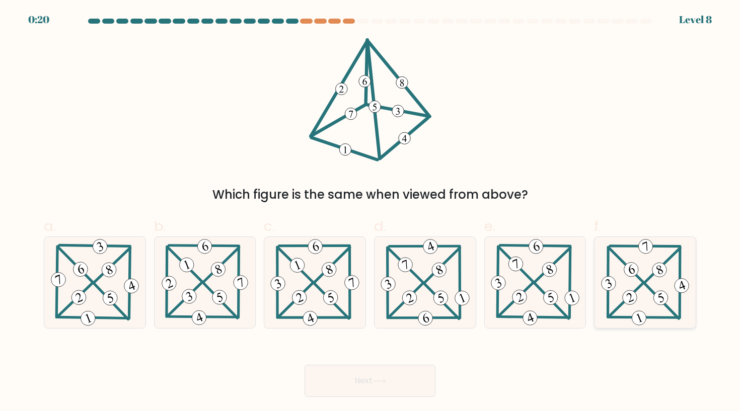 The height and width of the screenshot is (411, 740). I want to click on span: b., so click(160, 226).